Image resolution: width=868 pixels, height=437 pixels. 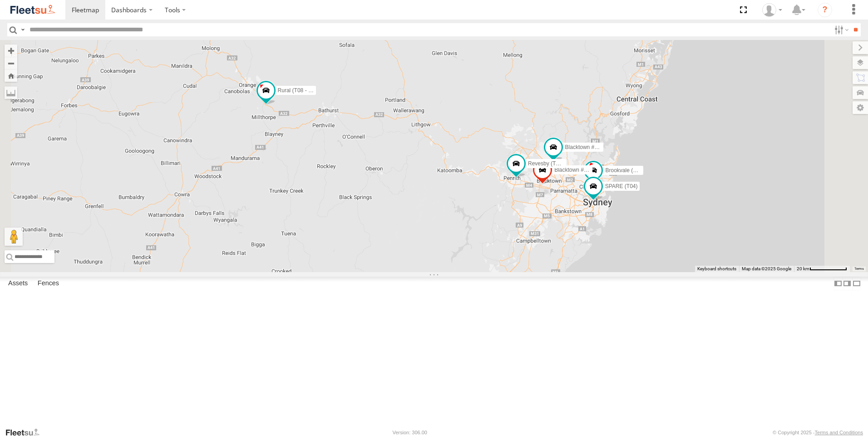 What do you see at coordinates (860, 107) in the screenshot?
I see `label: Map Settings` at bounding box center [860, 107].